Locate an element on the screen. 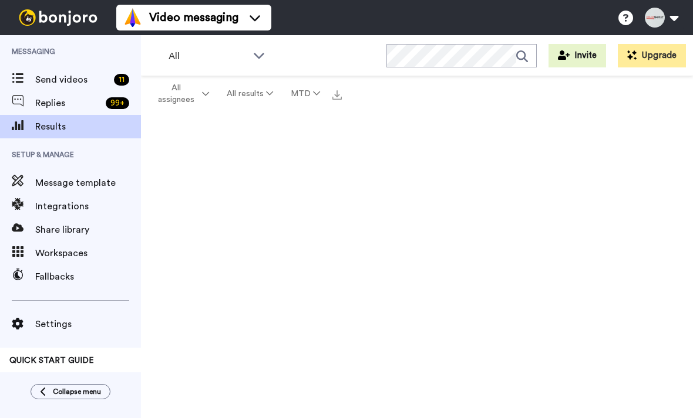  a: Invite is located at coordinates (577, 56).